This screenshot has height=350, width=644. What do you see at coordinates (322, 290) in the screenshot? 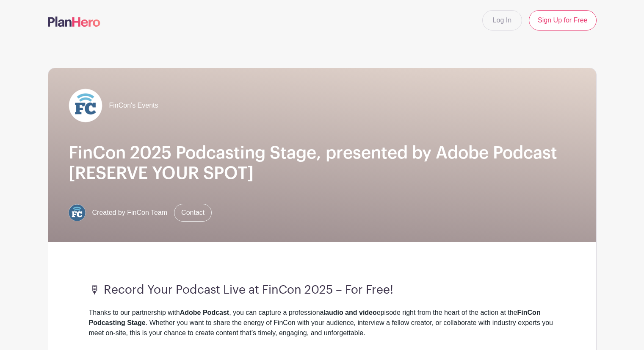
I see `h3: 🎙 Record Your Podcast Live at FinCon 2025 – For Free!` at bounding box center [322, 290].